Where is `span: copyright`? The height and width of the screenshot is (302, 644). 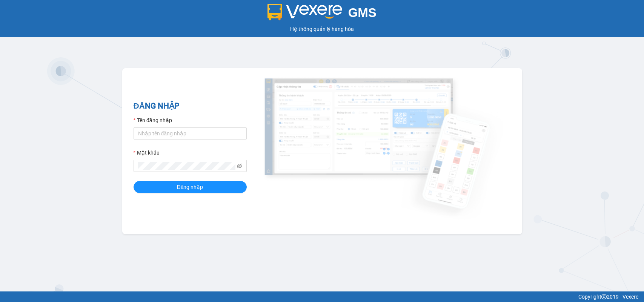
span: copyright is located at coordinates (604, 297).